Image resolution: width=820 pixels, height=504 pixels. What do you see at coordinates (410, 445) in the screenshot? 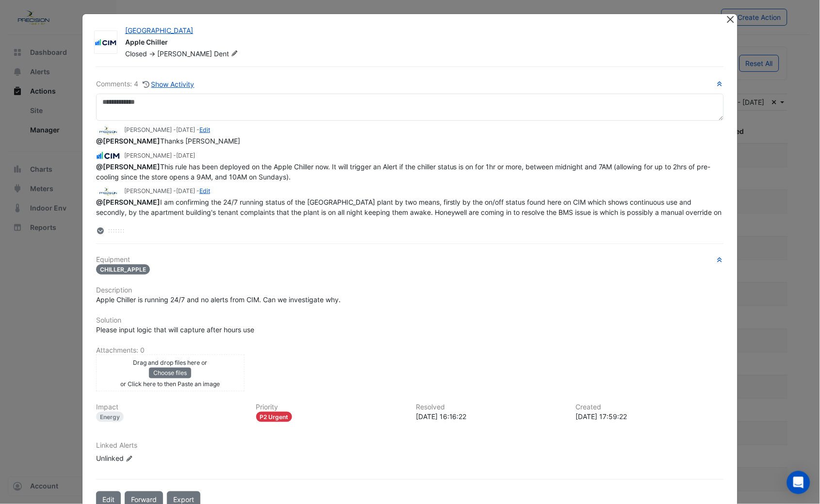
I see `h6: Linked Alerts` at bounding box center [410, 445].